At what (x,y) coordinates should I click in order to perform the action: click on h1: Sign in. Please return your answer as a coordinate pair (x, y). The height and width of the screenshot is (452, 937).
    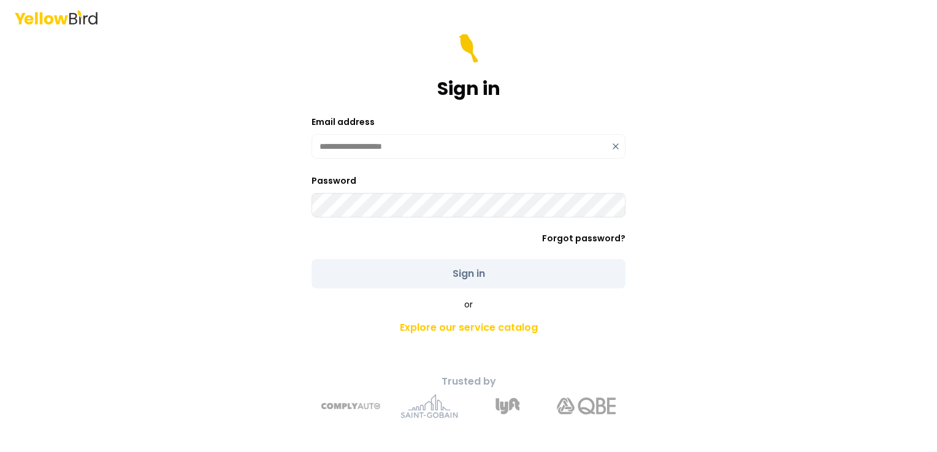
    Looking at the image, I should click on (468, 89).